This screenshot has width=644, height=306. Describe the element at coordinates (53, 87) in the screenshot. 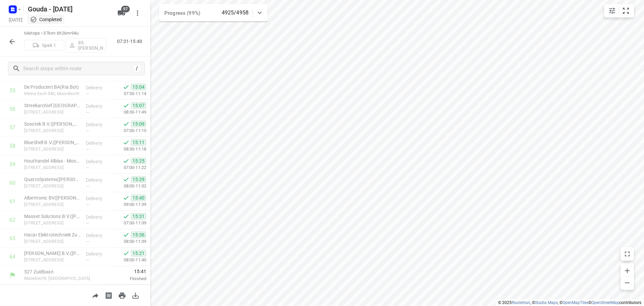

I see `p: De Producent BA(Ria Bot)` at that location.